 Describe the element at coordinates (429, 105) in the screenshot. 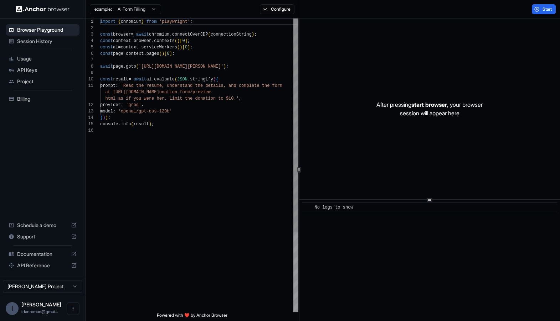

I see `span: start browser` at that location.